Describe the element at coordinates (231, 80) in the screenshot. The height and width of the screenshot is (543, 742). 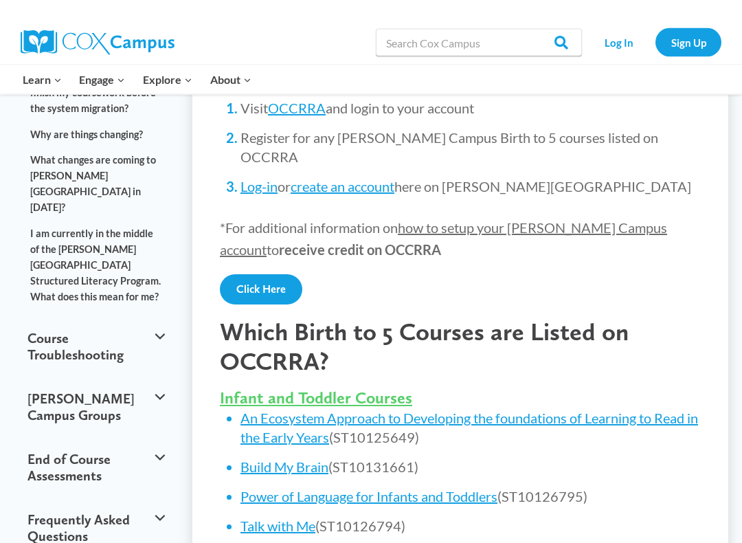
I see `button: Child menu of About` at that location.